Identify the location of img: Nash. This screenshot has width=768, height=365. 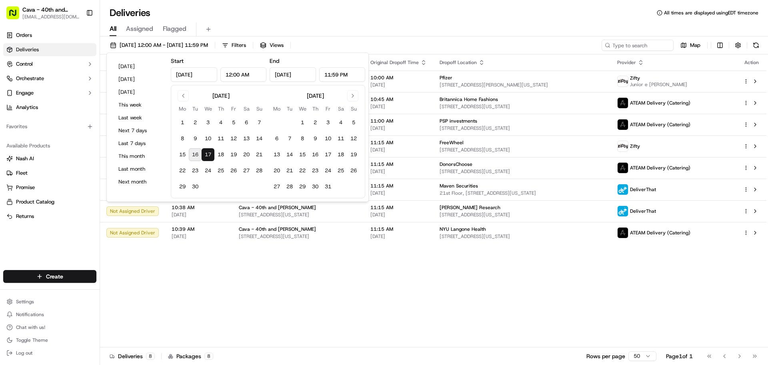
(16, 16).